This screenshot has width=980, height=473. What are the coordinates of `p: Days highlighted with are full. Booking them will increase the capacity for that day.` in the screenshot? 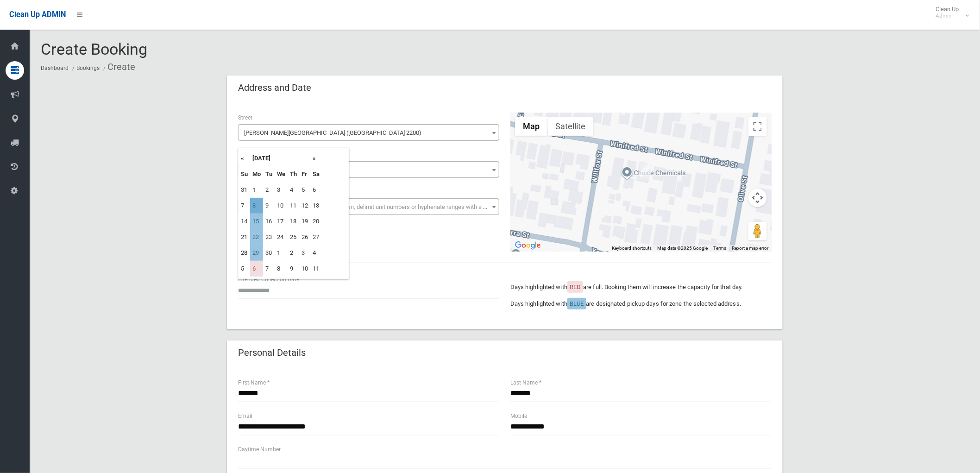 It's located at (641, 287).